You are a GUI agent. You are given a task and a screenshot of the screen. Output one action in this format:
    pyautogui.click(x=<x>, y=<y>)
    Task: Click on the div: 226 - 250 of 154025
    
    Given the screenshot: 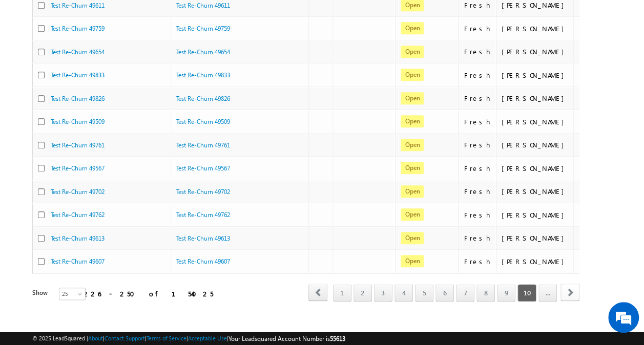 What is the action you would take?
    pyautogui.click(x=148, y=293)
    